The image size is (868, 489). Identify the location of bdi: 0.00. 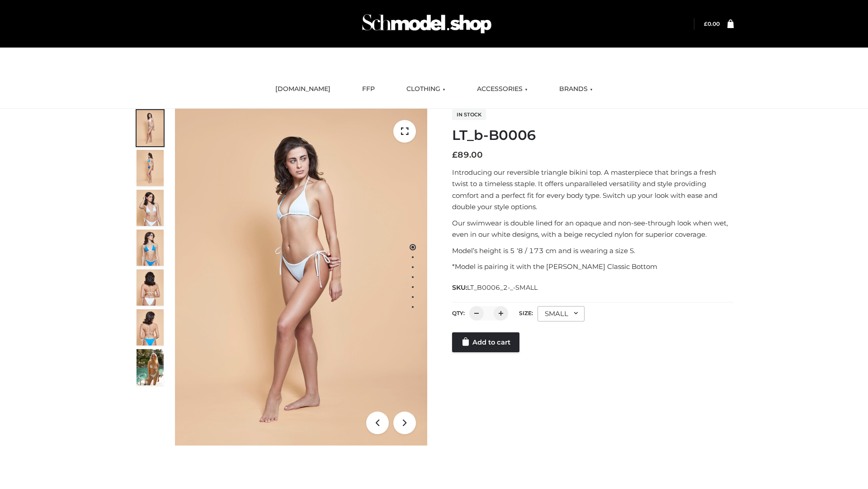
(711, 24).